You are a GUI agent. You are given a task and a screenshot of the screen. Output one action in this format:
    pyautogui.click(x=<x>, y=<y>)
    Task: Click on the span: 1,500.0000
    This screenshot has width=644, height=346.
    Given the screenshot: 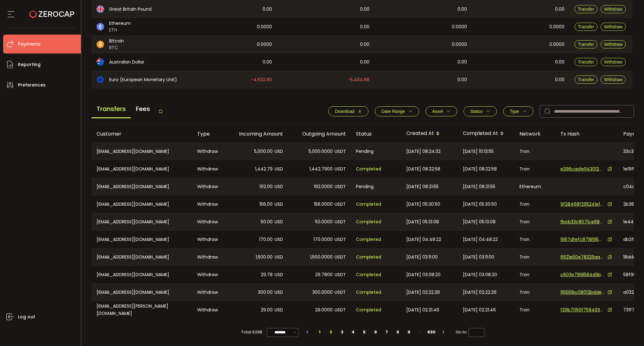 What is the action you would take?
    pyautogui.click(x=321, y=257)
    